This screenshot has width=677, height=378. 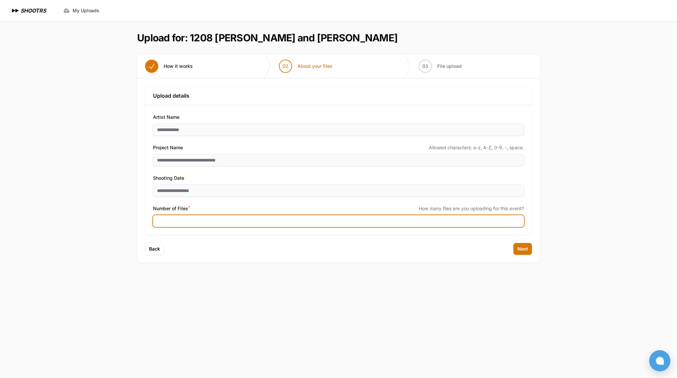 What do you see at coordinates (154, 249) in the screenshot?
I see `span: Back` at bounding box center [154, 249].